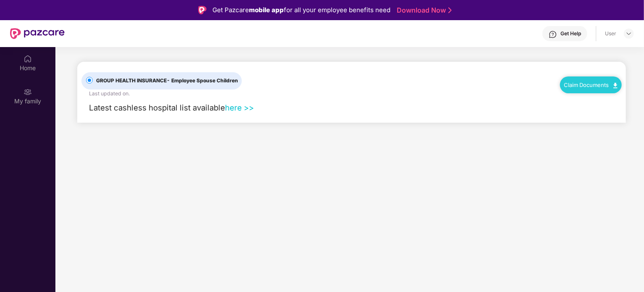 The height and width of the screenshot is (292, 644). What do you see at coordinates (590, 85) in the screenshot?
I see `a: Claim Documents` at bounding box center [590, 85].